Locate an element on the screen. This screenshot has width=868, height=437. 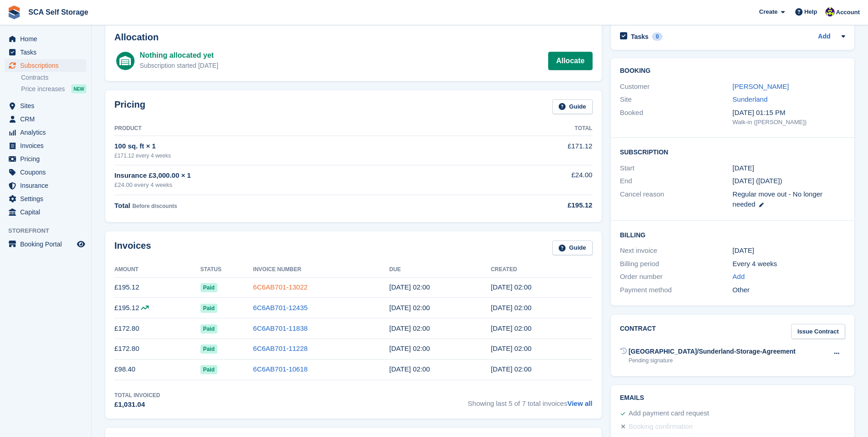
th: Amount is located at coordinates (158, 270).